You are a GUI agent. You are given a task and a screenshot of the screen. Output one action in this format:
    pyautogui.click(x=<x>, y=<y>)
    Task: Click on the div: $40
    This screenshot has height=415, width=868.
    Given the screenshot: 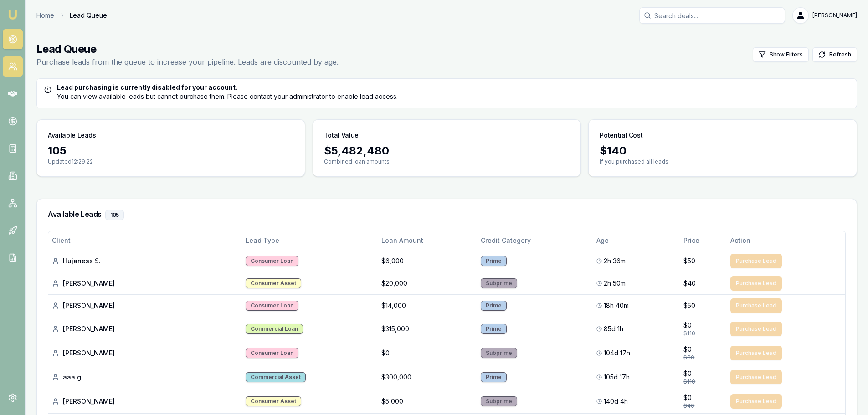 What is the action you would take?
    pyautogui.click(x=703, y=406)
    